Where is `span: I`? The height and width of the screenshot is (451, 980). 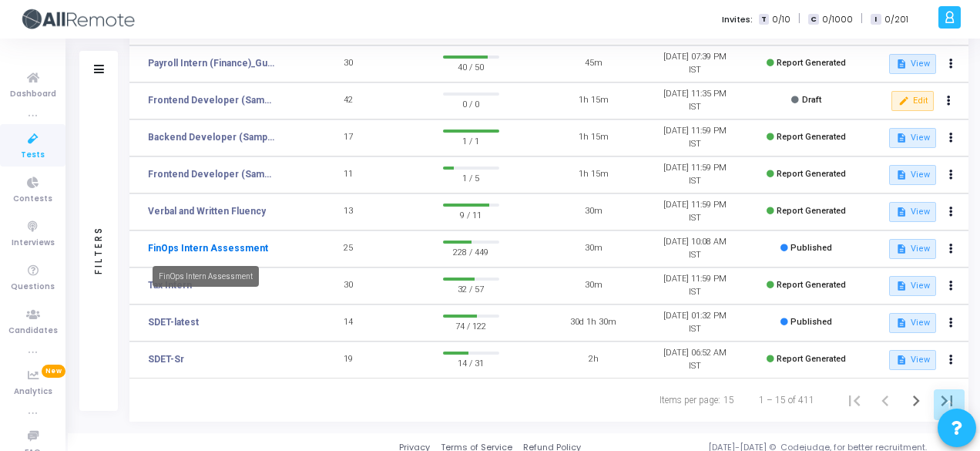 span: I is located at coordinates (875, 19).